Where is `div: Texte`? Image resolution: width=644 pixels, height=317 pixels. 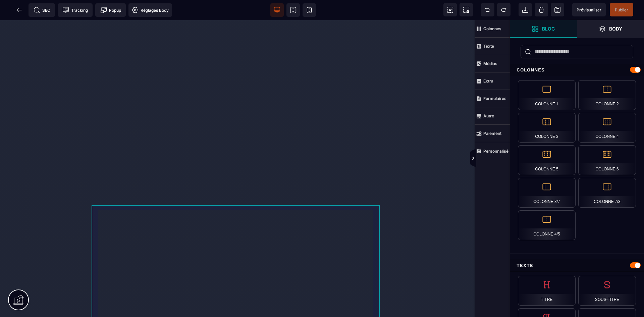
div: Texte is located at coordinates (577, 265).